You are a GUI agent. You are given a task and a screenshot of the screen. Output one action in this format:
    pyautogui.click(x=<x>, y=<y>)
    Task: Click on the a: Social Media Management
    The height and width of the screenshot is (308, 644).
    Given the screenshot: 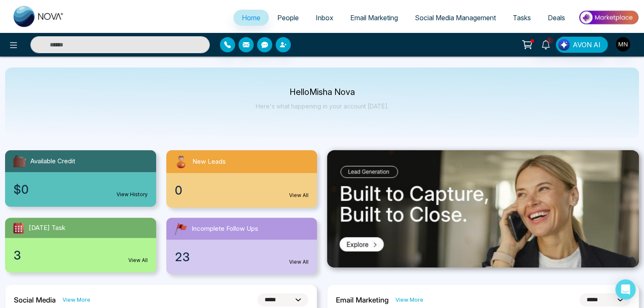 What is the action you would take?
    pyautogui.click(x=456, y=18)
    